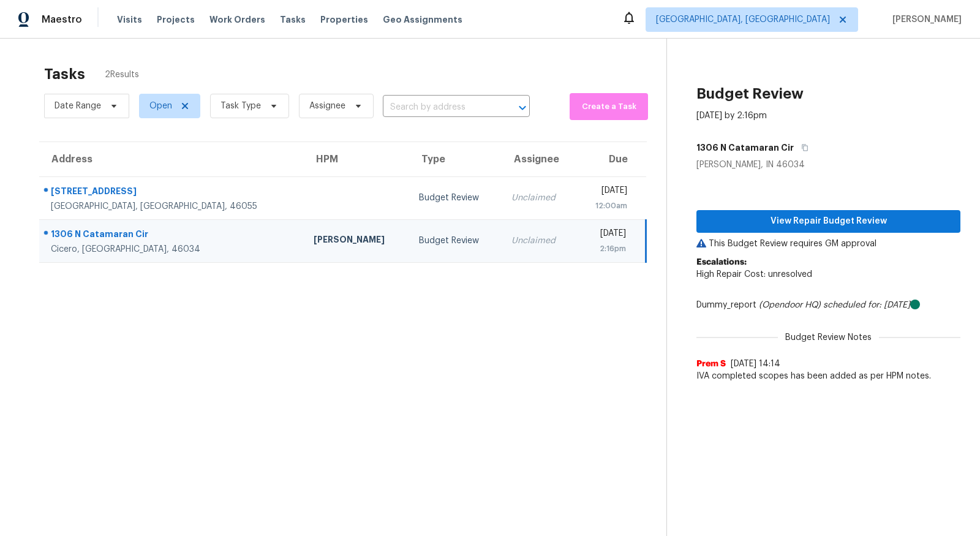 The height and width of the screenshot is (536, 980). I want to click on span: Task Type, so click(241, 106).